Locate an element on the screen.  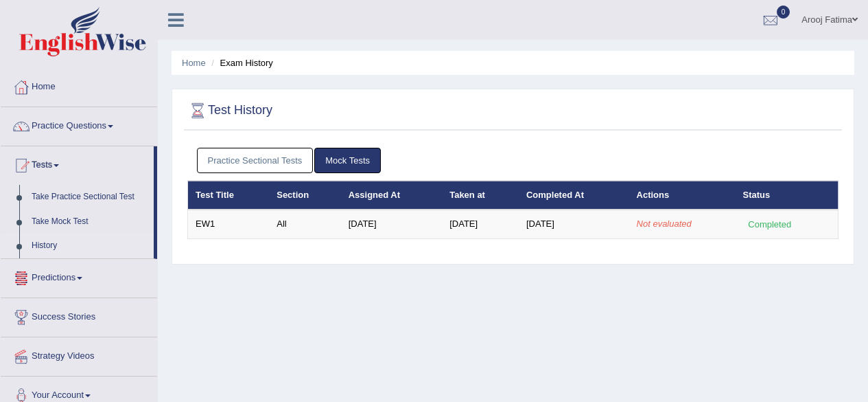
th: Completed At is located at coordinates (573, 195).